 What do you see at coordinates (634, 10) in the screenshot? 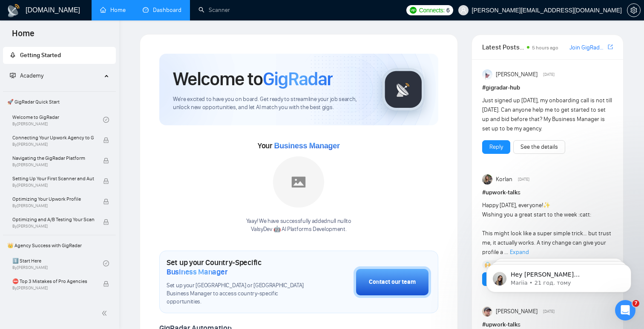
I see `button: setting` at bounding box center [634, 10].